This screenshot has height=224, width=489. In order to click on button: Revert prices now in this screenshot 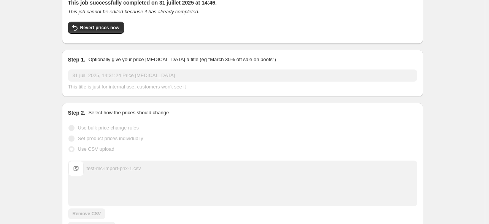, I will do `click(96, 28)`.